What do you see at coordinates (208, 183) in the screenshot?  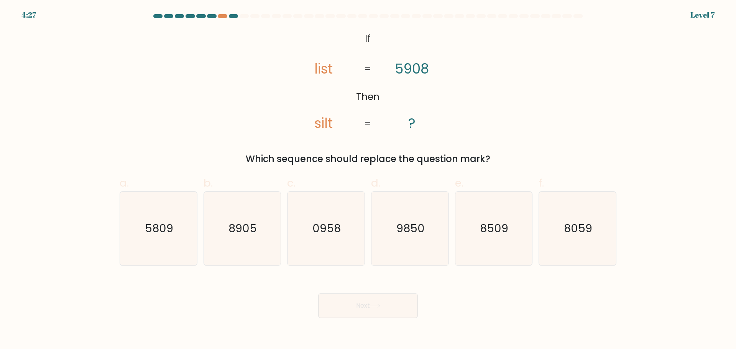 I see `span: b.` at bounding box center [208, 183].